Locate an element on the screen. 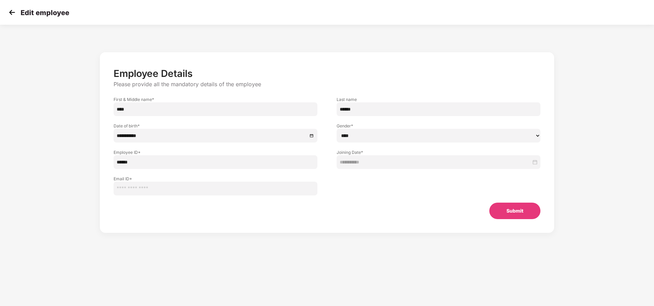 Image resolution: width=654 pixels, height=306 pixels. p: Please provide all the mandatory details of the employee is located at coordinates (327, 84).